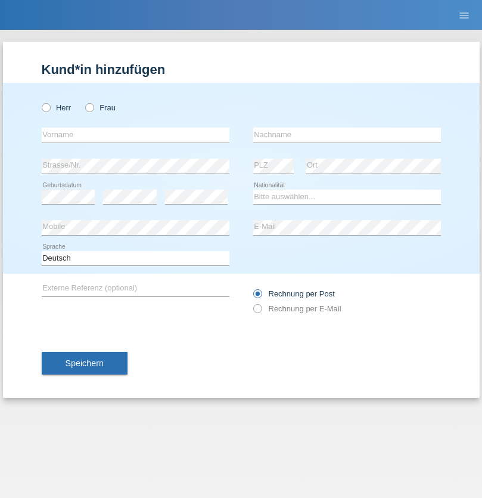  Describe the element at coordinates (85, 363) in the screenshot. I see `button: Speichern` at that location.